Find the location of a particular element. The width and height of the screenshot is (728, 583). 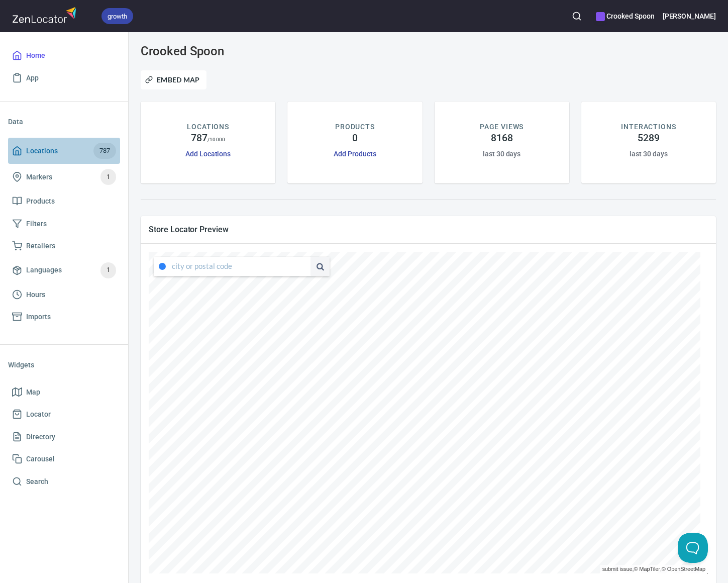

a: Hours is located at coordinates (64, 294).